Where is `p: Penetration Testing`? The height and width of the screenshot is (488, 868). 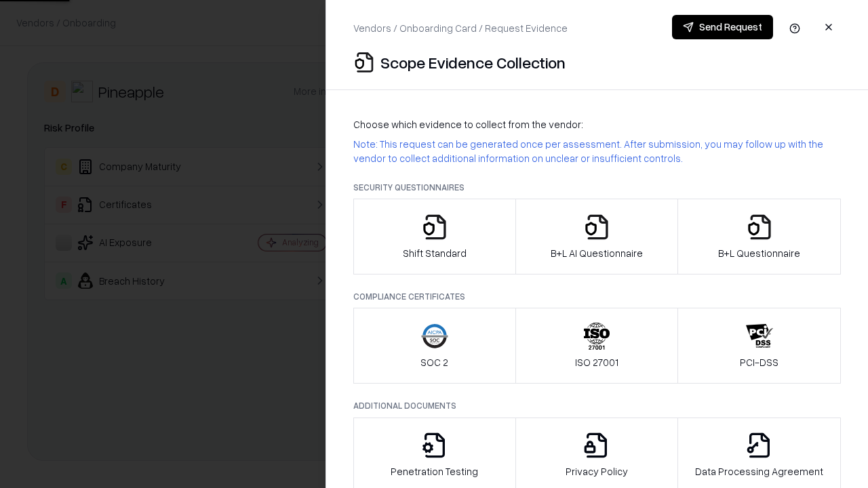
p: Penetration Testing is located at coordinates (434, 471).